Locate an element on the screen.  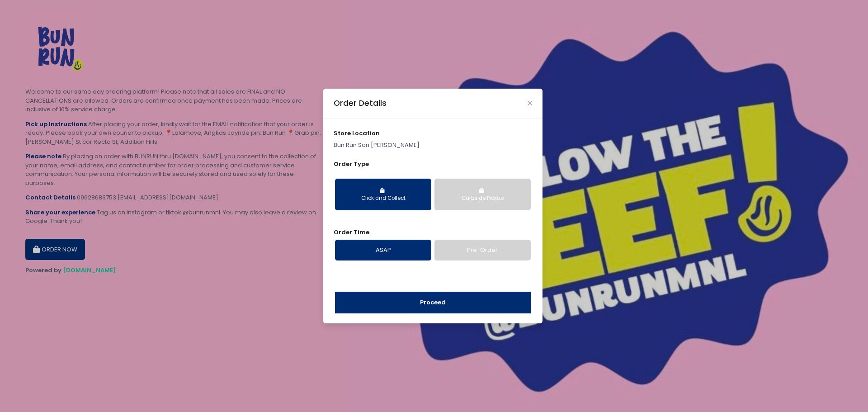
div: Order Details is located at coordinates (360, 104).